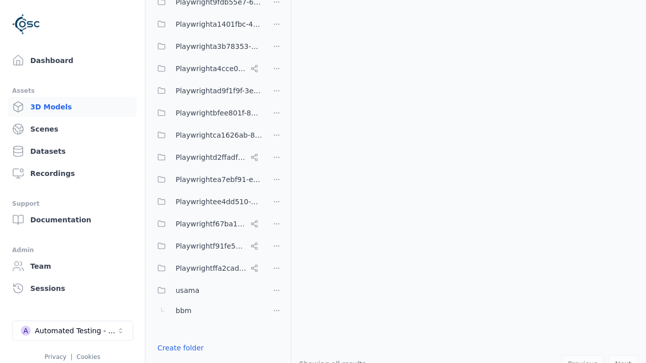 Image resolution: width=646 pixels, height=363 pixels. I want to click on div: Assets, so click(72, 91).